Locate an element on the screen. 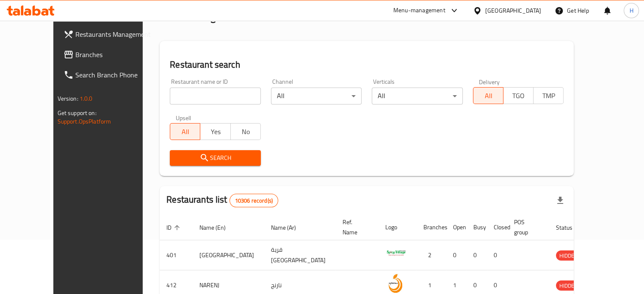  span: Branches is located at coordinates (115, 54).